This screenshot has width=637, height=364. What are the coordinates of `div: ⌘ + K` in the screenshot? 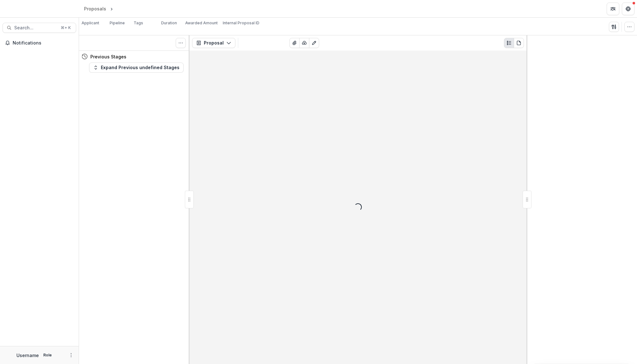 It's located at (65, 28).